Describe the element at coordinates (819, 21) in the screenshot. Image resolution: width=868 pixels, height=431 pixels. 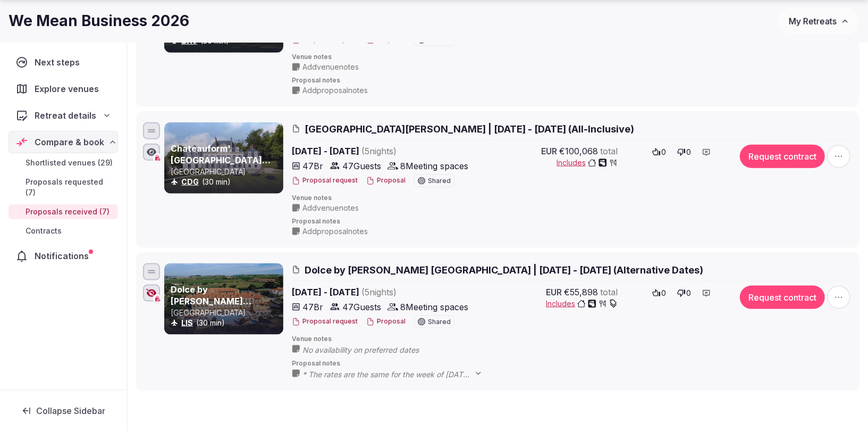
I see `button: My Retreats` at that location.